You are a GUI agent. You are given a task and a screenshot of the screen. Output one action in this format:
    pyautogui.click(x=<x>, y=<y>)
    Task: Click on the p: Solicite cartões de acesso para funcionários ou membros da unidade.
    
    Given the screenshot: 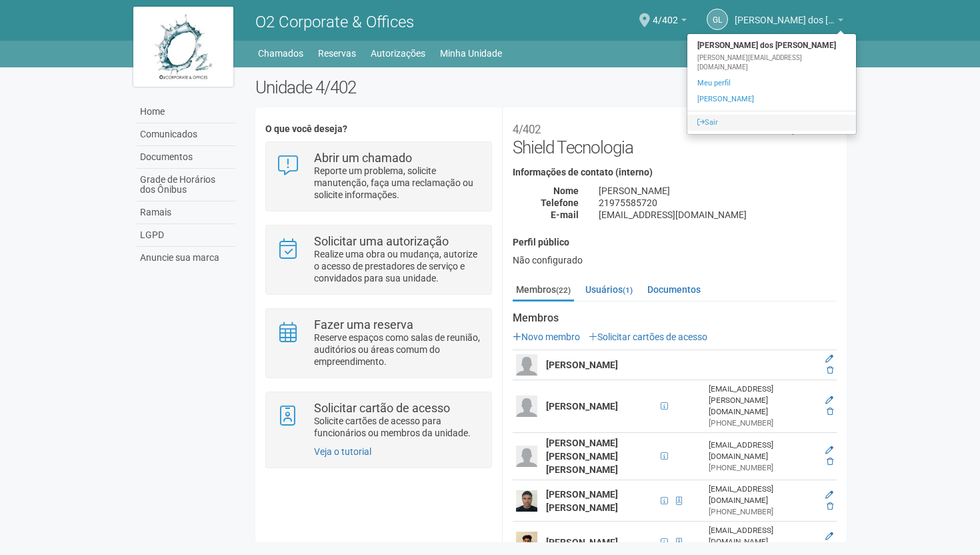 What is the action you would take?
    pyautogui.click(x=397, y=427)
    